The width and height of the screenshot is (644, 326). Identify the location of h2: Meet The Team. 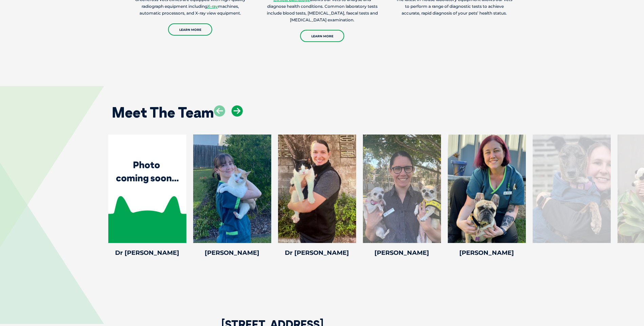
(162, 113).